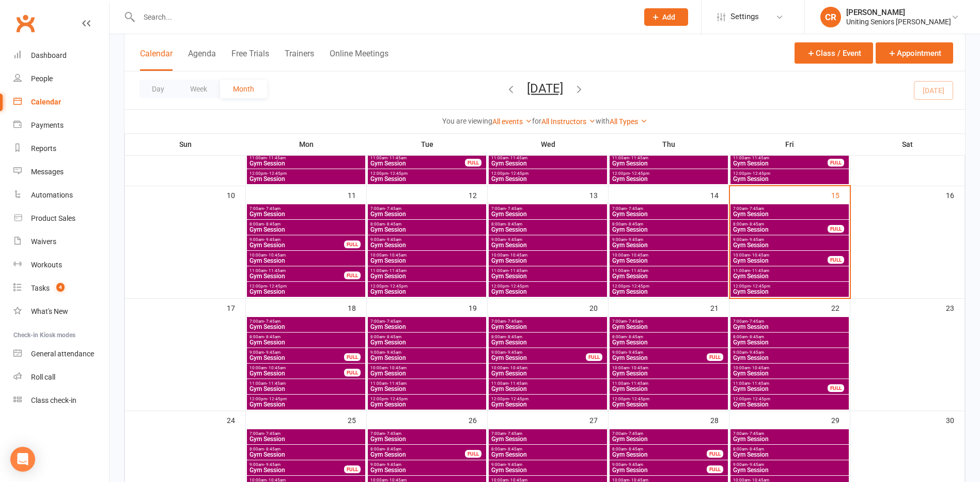 Image resolution: width=980 pixels, height=482 pixels. Describe the element at coordinates (602, 121) in the screenshot. I see `strong: with` at that location.